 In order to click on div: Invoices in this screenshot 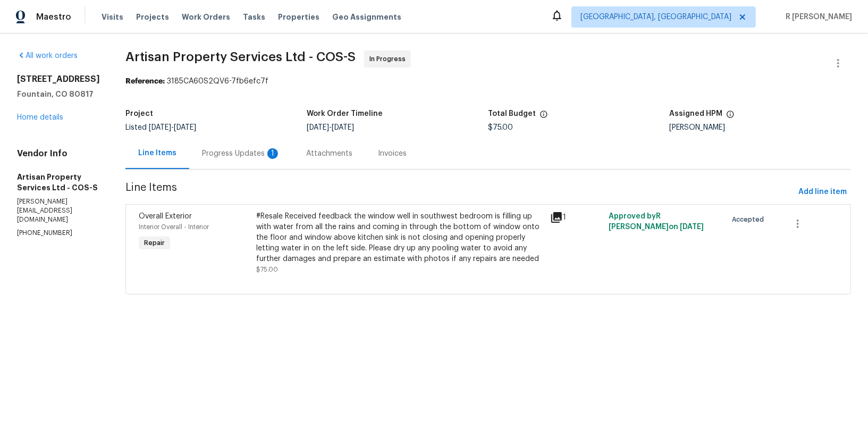, I will do `click(392, 154)`.